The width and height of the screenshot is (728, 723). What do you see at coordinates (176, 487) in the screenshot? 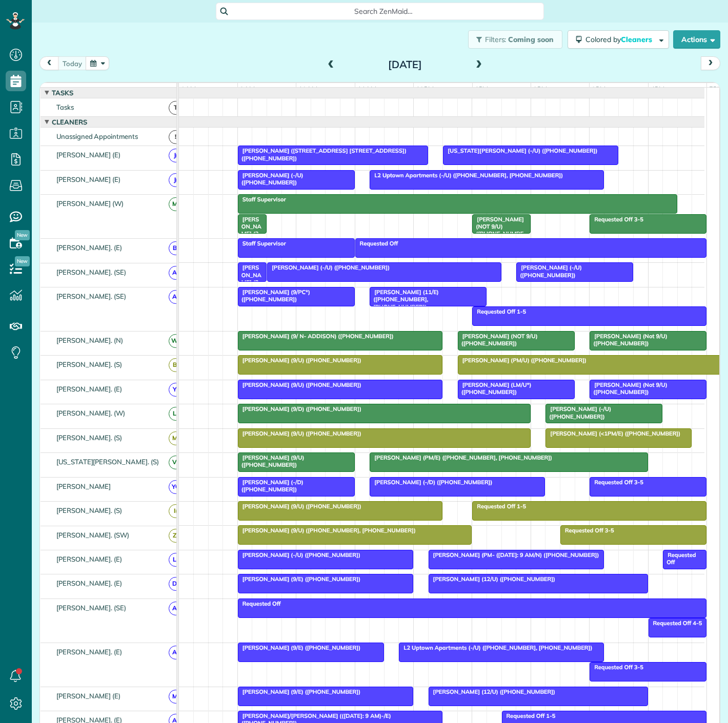
I see `span: YC` at bounding box center [176, 487].